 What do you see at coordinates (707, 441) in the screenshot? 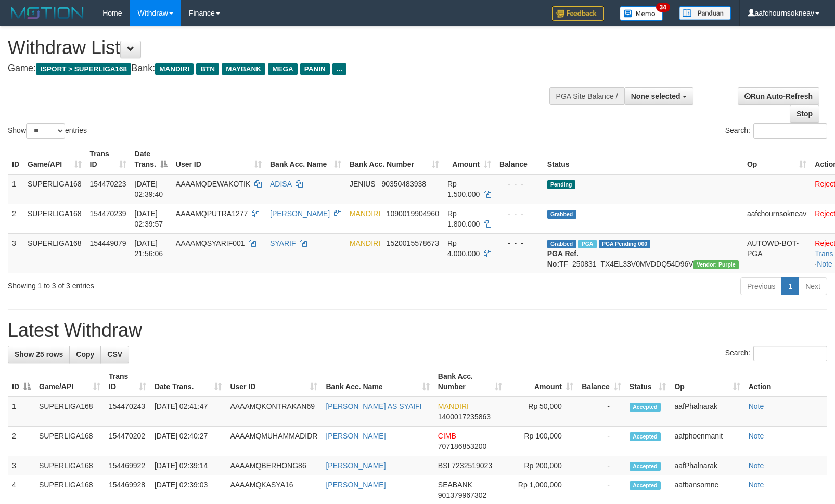
I see `td: aafphoenmanit` at bounding box center [707, 441].